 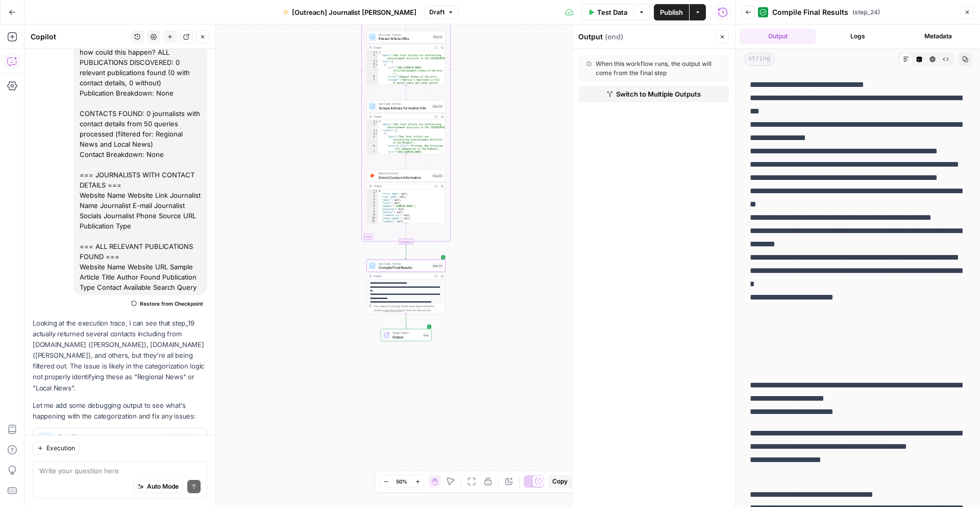 I want to click on span: Restore from Checkpoint, so click(x=171, y=304).